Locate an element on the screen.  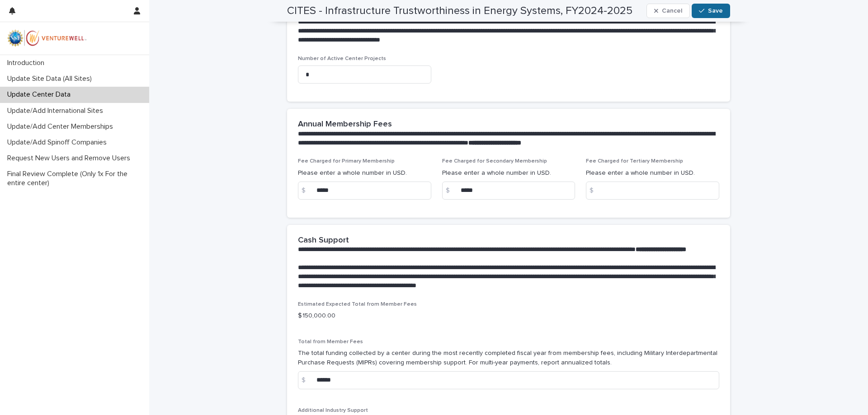
p: Request New Users and Remove Users is located at coordinates (71, 158).